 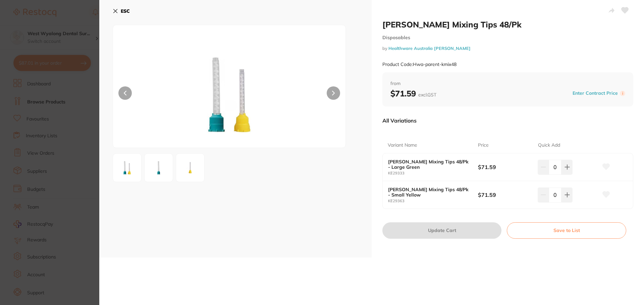 What do you see at coordinates (433, 173) in the screenshot?
I see `small: KE29333` at bounding box center [433, 173].